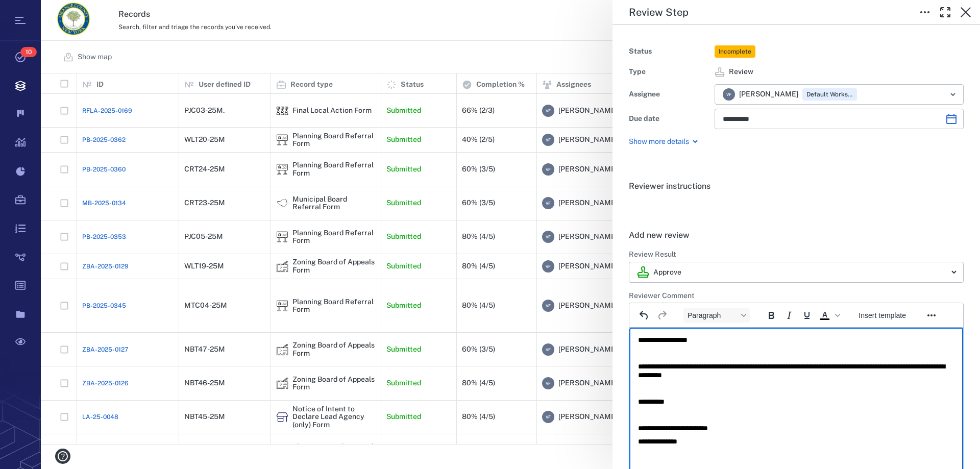  I want to click on button: Underline, so click(807, 315).